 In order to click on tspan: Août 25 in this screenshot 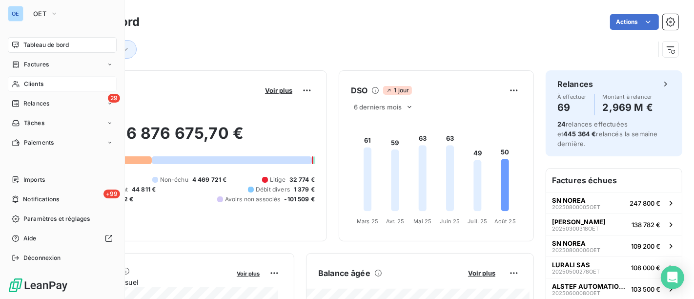, I will do `click(505, 221)`.